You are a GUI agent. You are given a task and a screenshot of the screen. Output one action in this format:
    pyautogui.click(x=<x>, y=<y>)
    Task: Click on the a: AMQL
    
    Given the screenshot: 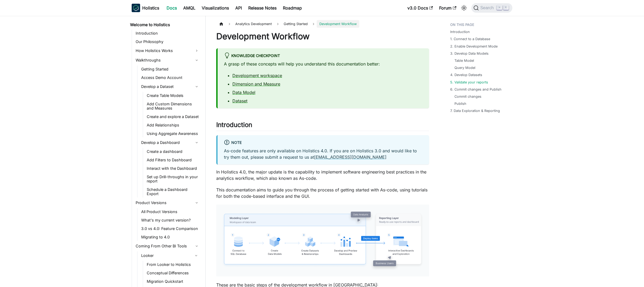 What is the action you would take?
    pyautogui.click(x=189, y=8)
    